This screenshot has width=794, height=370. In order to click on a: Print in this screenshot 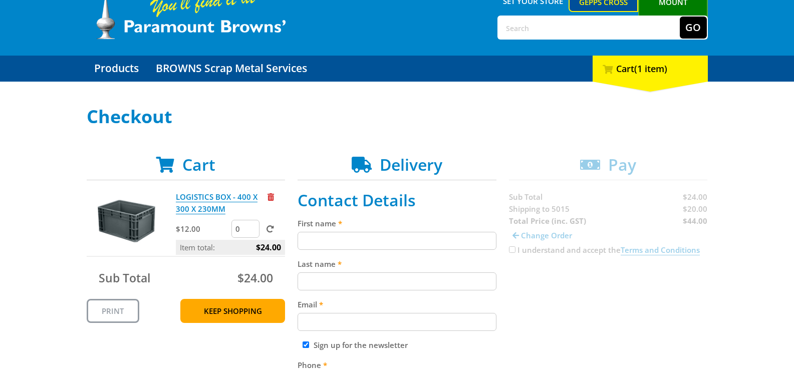, I will do `click(113, 311)`.